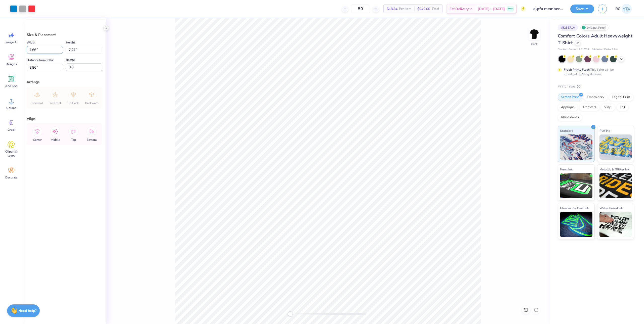 Image resolution: width=644 pixels, height=324 pixels. Describe the element at coordinates (570, 117) in the screenshot. I see `div: Rhinestones` at that location.